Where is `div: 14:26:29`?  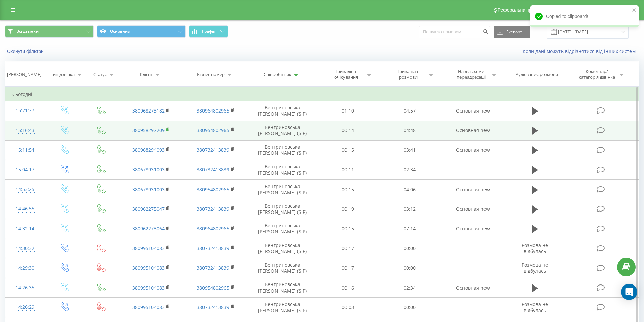
div: 14:26:29 is located at coordinates (25, 307).